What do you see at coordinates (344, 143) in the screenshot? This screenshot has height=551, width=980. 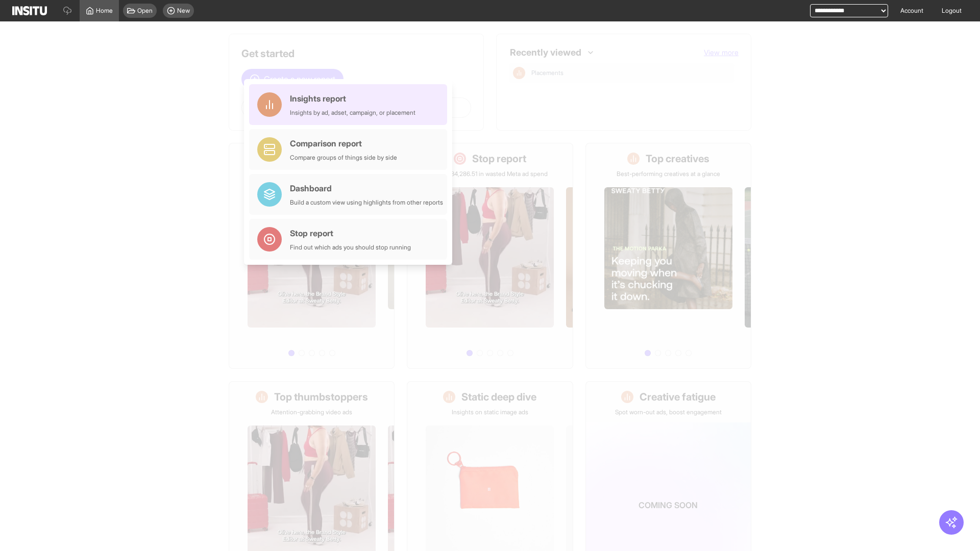 I see `div: Comparison report` at bounding box center [344, 143].